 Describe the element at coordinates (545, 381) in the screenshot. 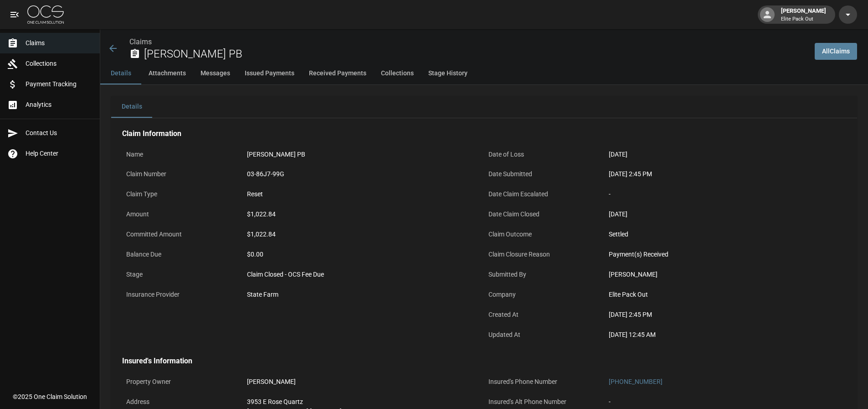

I see `p: Insured's Phone Number` at that location.